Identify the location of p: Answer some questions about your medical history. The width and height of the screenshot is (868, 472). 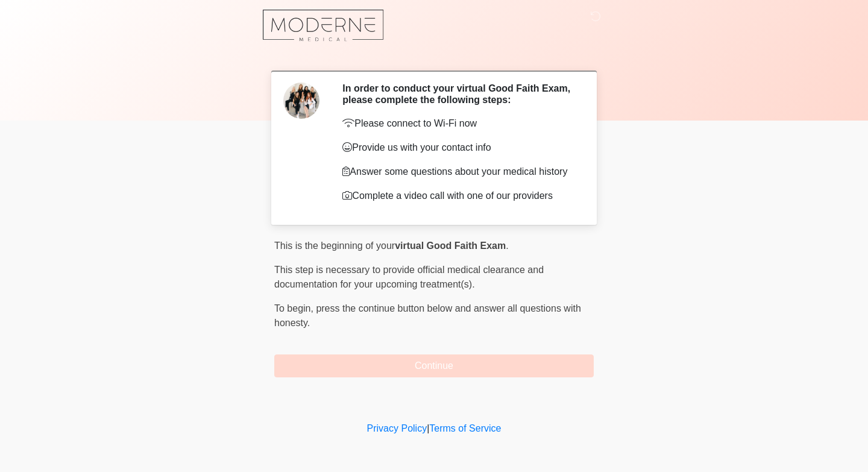
(458, 172).